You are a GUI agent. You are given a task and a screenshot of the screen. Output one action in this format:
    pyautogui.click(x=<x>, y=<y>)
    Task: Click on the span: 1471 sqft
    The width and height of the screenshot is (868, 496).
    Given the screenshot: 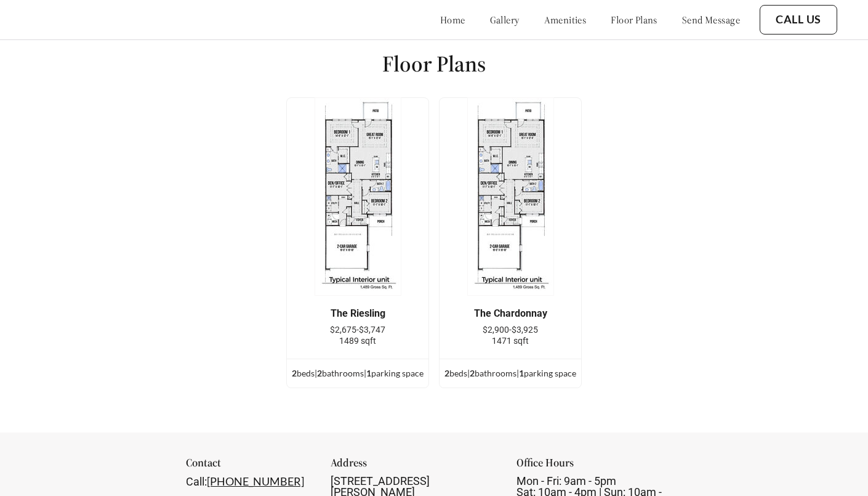 What is the action you would take?
    pyautogui.click(x=511, y=340)
    